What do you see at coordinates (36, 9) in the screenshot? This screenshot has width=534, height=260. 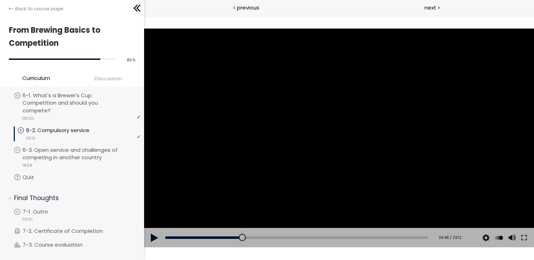 I see `a: Back to course page` at bounding box center [36, 9].